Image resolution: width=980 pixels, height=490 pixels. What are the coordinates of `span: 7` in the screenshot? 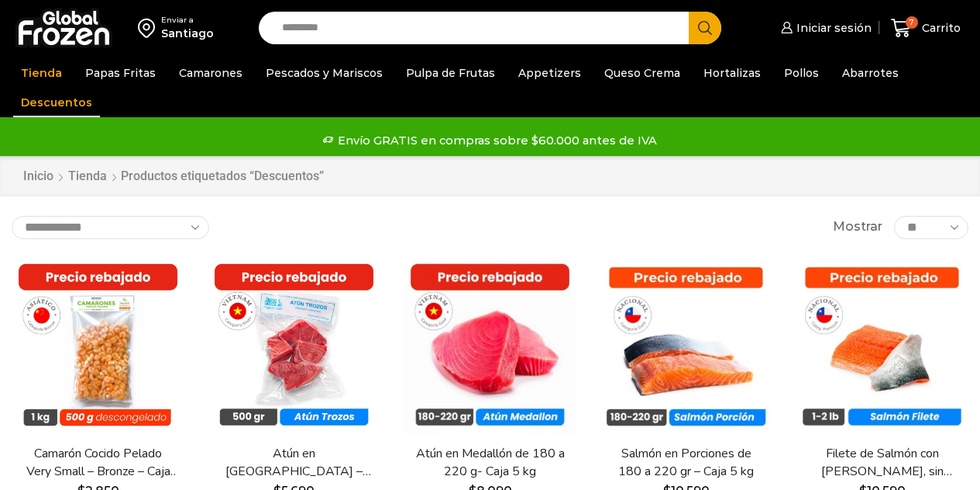 It's located at (912, 23).